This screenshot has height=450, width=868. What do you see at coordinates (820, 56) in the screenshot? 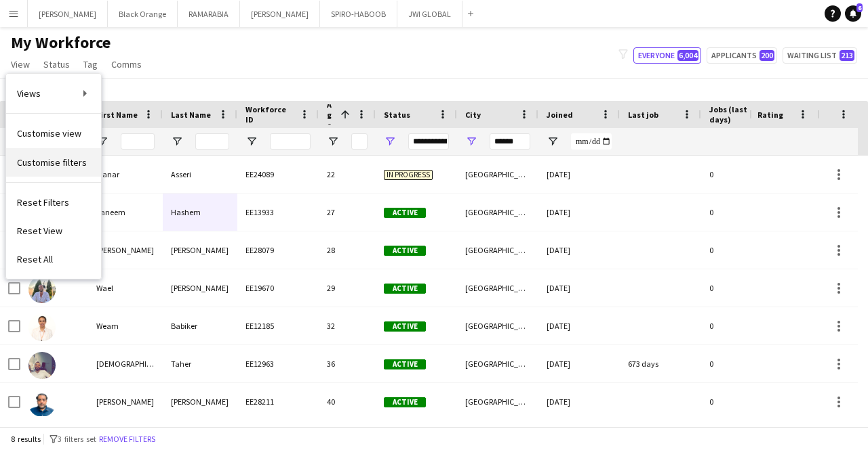
I see `button: Waiting list213` at bounding box center [820, 56].